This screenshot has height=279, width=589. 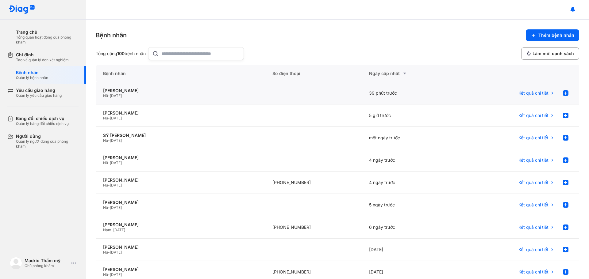 What do you see at coordinates (39, 90) in the screenshot?
I see `div: Yêu cầu giao hàng` at bounding box center [39, 90].